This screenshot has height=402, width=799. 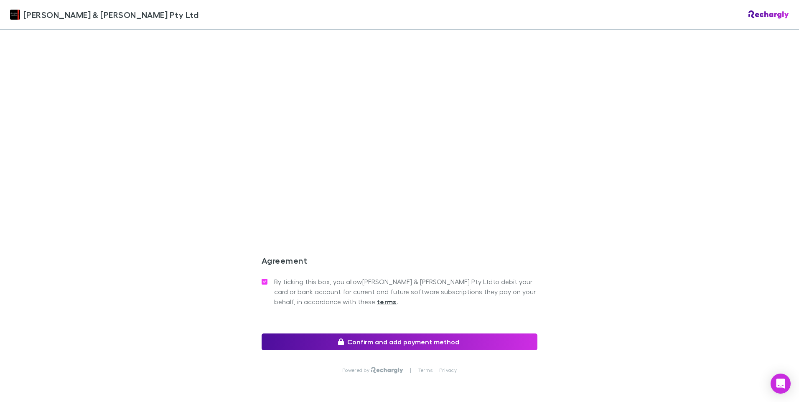 I want to click on a: Privacy, so click(x=448, y=370).